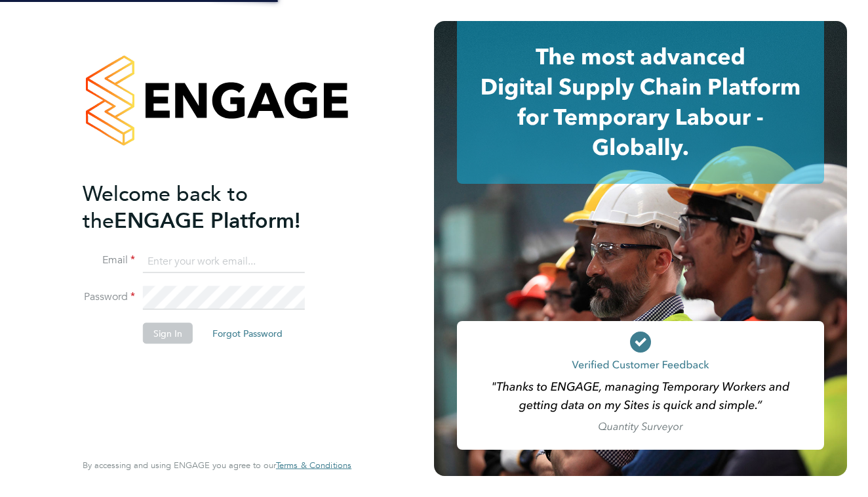 Image resolution: width=868 pixels, height=497 pixels. I want to click on span: Welcome back to the, so click(165, 207).